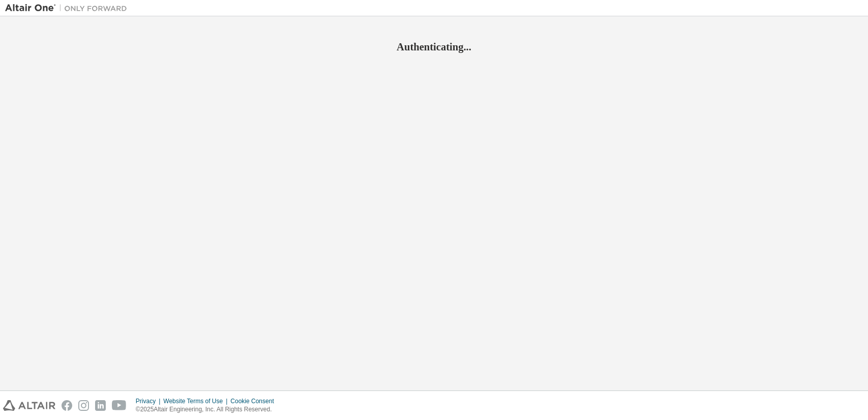 The width and height of the screenshot is (868, 420). What do you see at coordinates (434, 47) in the screenshot?
I see `h2: Authenticating...` at bounding box center [434, 47].